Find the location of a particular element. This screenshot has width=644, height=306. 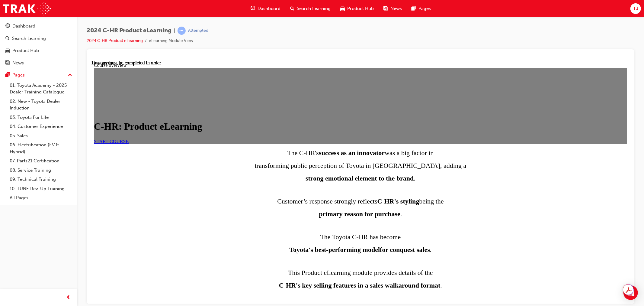

span: 2024 C-HR Product eLearning is located at coordinates (129, 31).